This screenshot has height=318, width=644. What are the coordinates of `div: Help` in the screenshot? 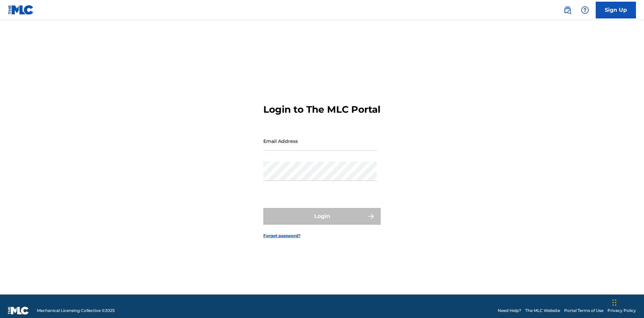 It's located at (585, 10).